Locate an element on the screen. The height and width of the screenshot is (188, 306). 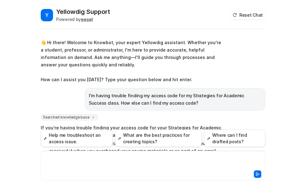
button: What are the best practices for creating topics? is located at coordinates (158, 138).